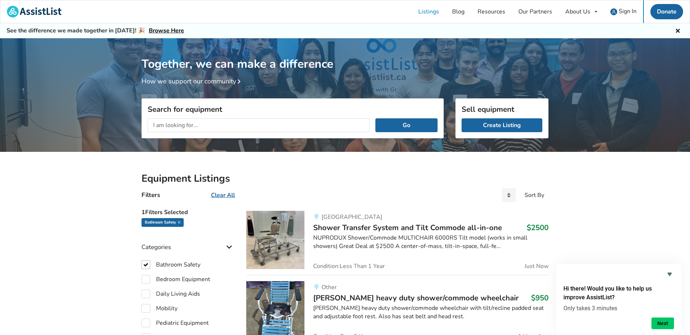 The image size is (690, 335). I want to click on a: Blog, so click(458, 12).